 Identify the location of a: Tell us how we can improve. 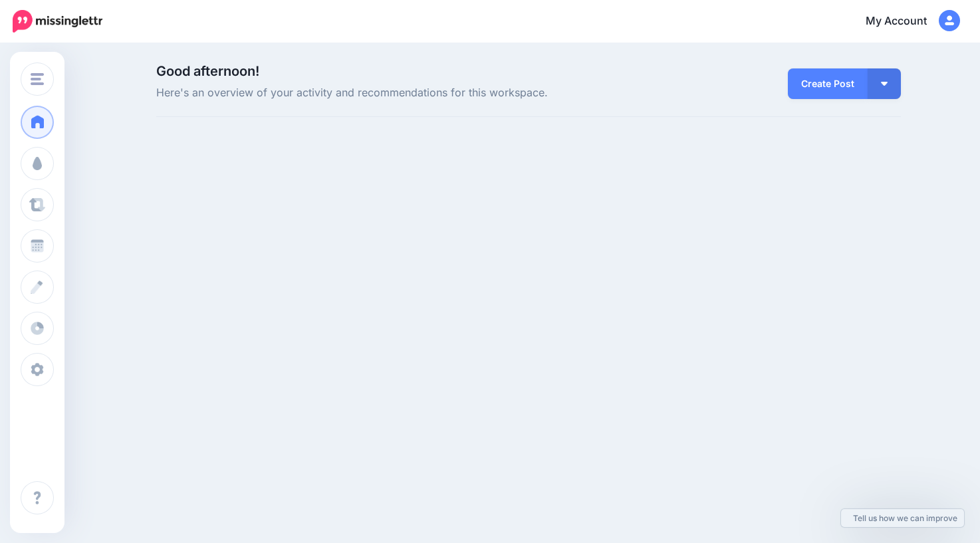
(902, 517).